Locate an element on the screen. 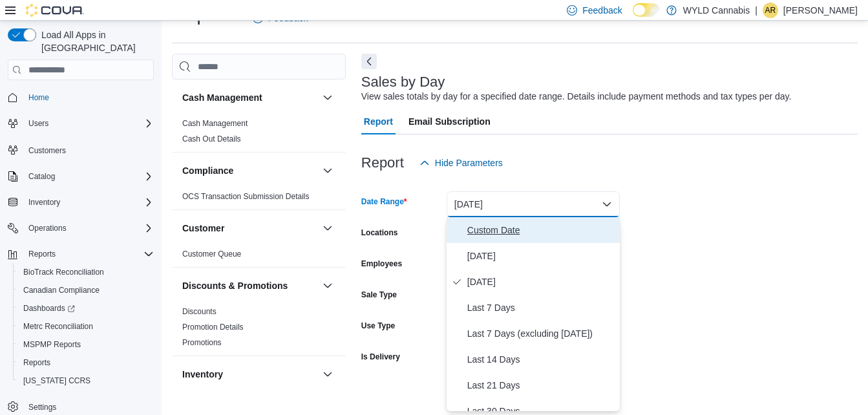  span: Metrc Reconciliation is located at coordinates (86, 327).